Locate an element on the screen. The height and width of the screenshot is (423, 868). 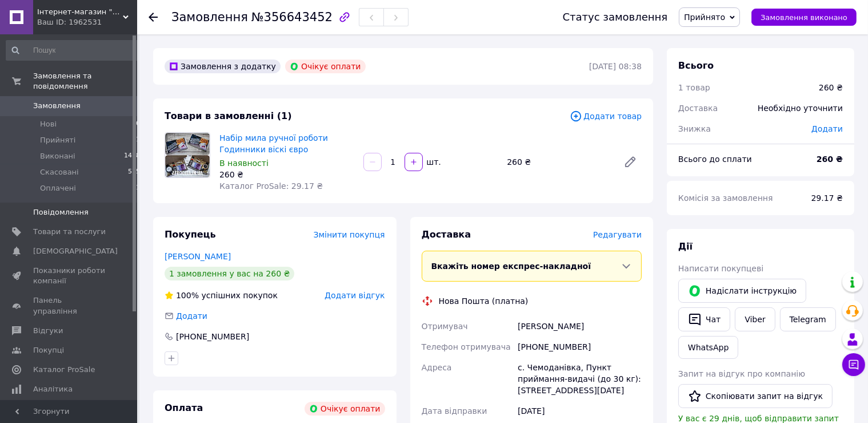
span: Оплачені is located at coordinates (57, 188).